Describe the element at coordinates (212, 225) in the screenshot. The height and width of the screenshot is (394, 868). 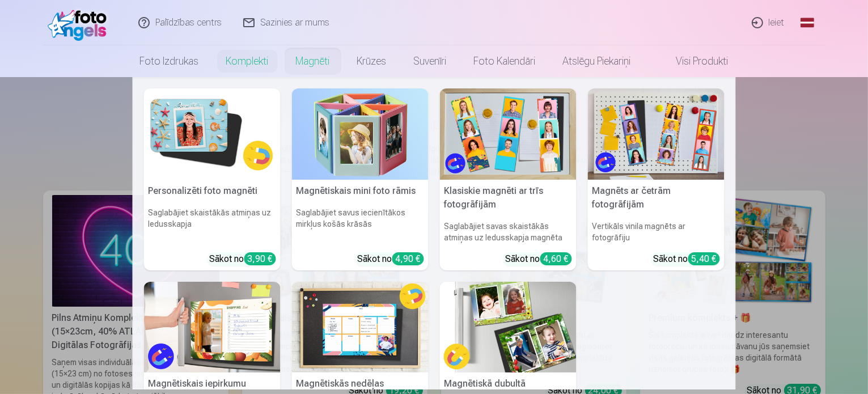
I see `h6: Saglabājiet skaistākās atmiņas uz ledusskapja` at that location.